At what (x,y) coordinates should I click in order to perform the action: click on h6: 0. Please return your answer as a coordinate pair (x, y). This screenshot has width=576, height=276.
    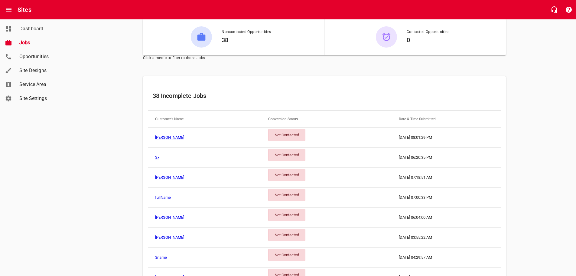
    Looking at the image, I should click on (428, 40).